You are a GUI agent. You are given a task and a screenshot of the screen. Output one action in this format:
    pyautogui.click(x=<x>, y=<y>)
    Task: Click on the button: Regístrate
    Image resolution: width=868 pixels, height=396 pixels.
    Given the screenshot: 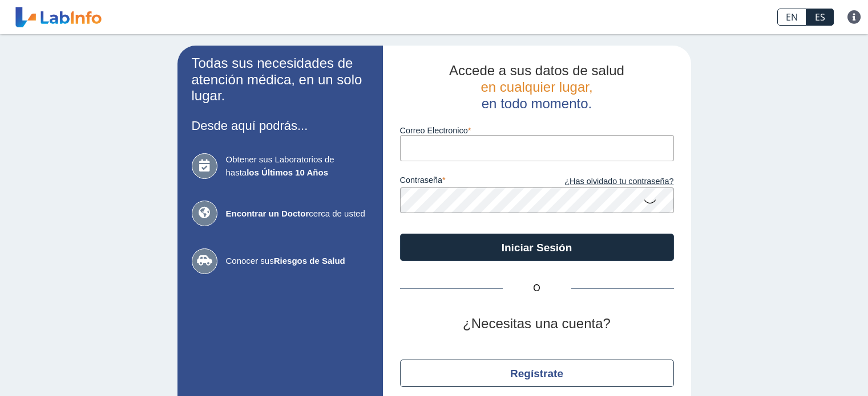 What is the action you would take?
    pyautogui.click(x=537, y=373)
    